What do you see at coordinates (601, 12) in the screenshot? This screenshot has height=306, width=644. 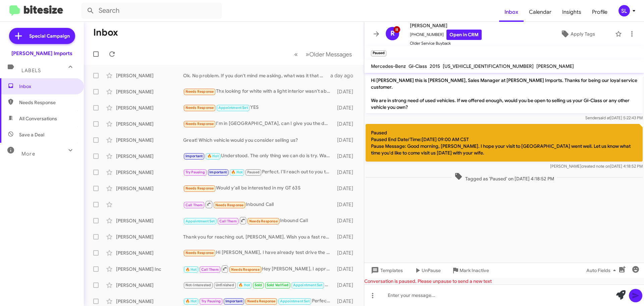 I see `a: Profile` at bounding box center [601, 12].